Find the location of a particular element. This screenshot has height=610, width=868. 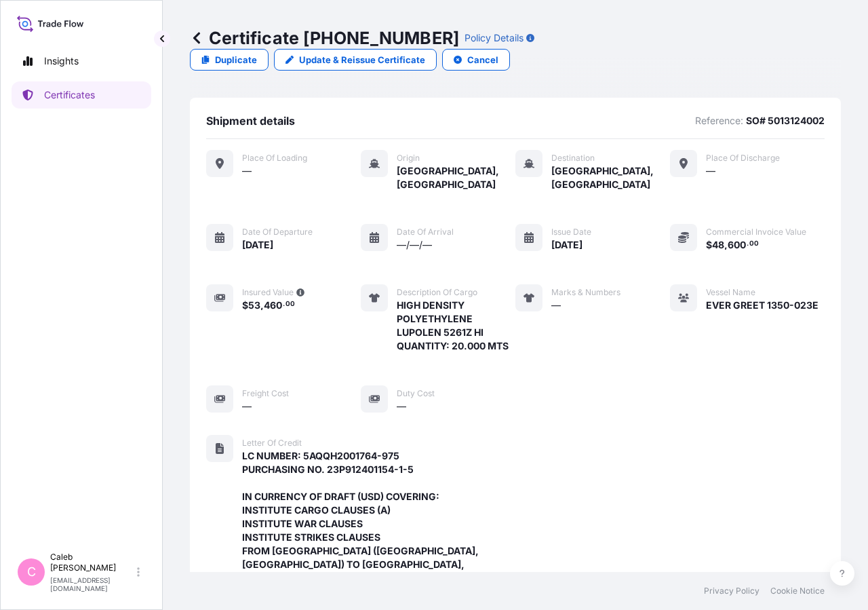

span: 53 is located at coordinates (255, 305).